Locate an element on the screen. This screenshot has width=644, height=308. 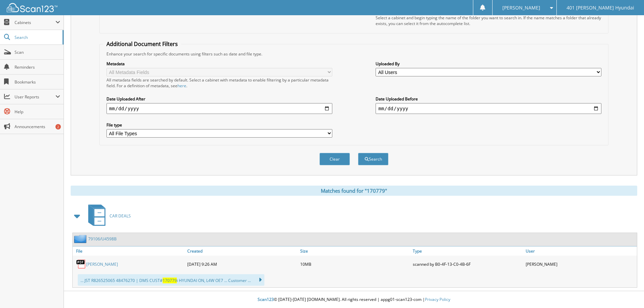
img: PDF.png is located at coordinates (81, 264).